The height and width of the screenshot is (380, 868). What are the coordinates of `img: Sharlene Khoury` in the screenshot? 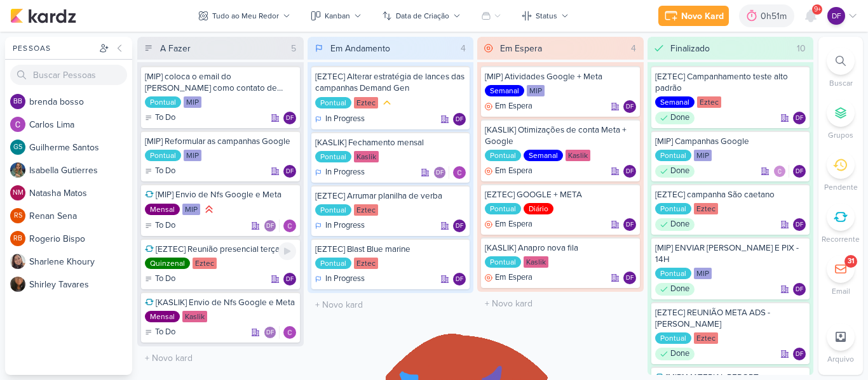 It's located at (18, 261).